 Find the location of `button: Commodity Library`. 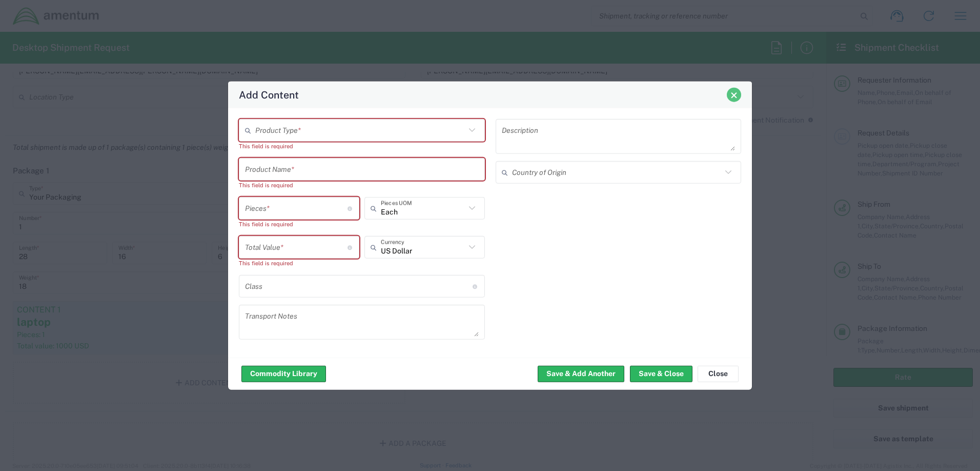

button: Commodity Library is located at coordinates (283, 373).